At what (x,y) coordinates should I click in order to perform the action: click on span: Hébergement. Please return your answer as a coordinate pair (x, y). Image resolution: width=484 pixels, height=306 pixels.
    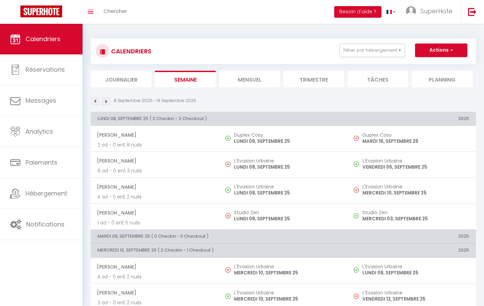
    Looking at the image, I should click on (46, 193).